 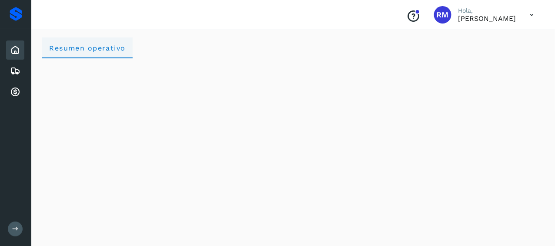 I want to click on div: Embarques, so click(x=15, y=71).